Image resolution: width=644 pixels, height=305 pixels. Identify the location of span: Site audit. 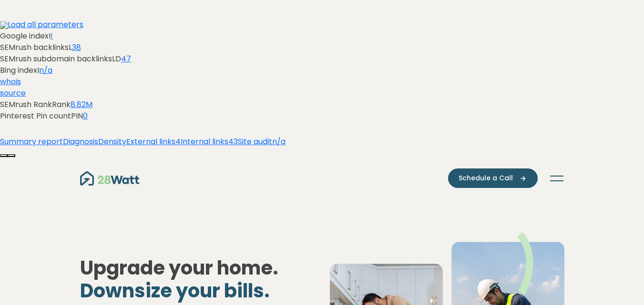
(255, 142).